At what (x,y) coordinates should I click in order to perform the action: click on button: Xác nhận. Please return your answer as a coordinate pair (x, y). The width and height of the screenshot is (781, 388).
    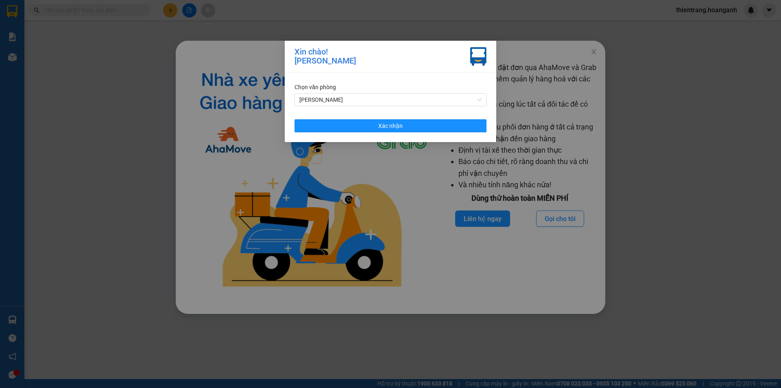
    Looking at the image, I should click on (391, 126).